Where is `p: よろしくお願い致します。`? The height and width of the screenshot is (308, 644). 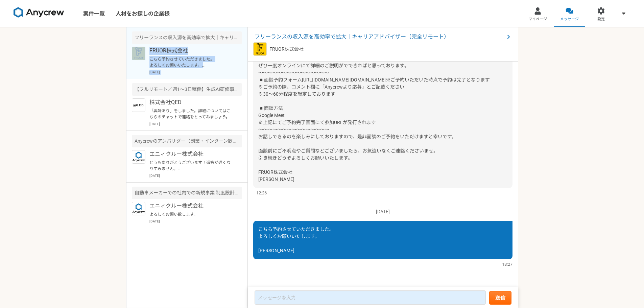 p: よろしくお願い致します。 is located at coordinates (191, 214).